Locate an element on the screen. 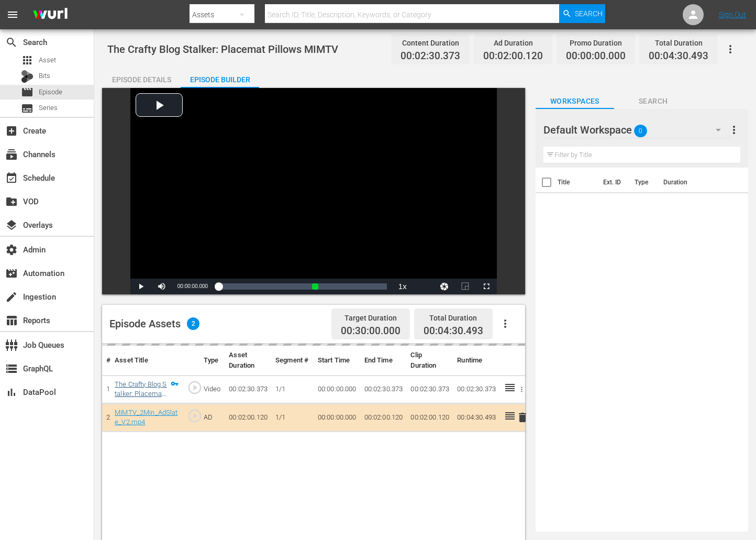 Image resolution: width=756 pixels, height=540 pixels. span: Schedule is located at coordinates (12, 178).